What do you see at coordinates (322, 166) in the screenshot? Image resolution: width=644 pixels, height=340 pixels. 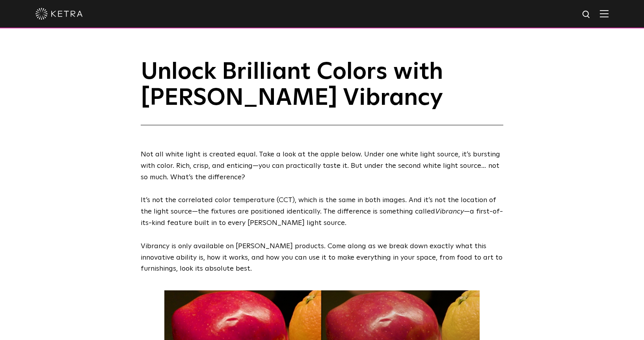 I see `p: Not all white light is created equal. Take a look at the apple below. Under one white light sourc...` at bounding box center [322, 166].